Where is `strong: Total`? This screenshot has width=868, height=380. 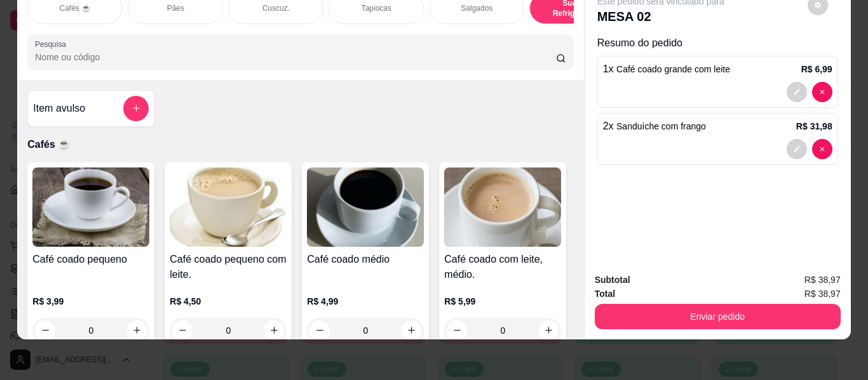 strong: Total is located at coordinates (605, 294).